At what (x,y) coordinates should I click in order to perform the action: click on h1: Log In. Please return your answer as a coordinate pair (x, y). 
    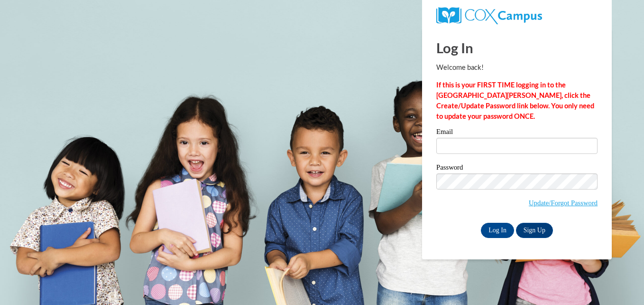
    Looking at the image, I should click on (517, 47).